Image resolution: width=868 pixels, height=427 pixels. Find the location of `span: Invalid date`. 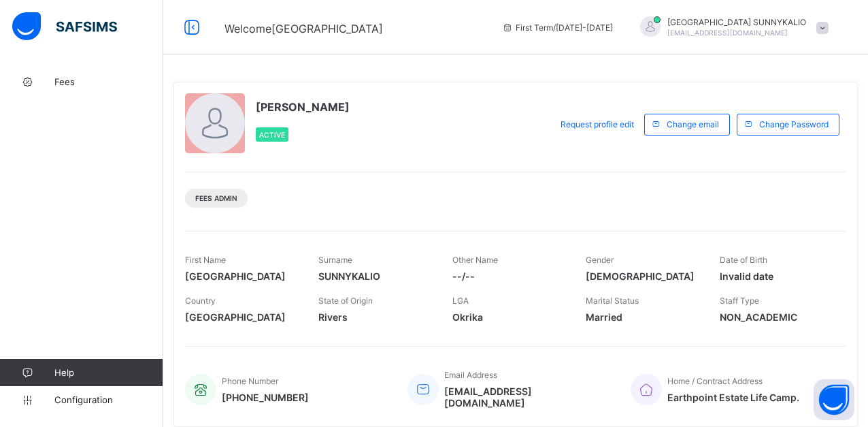

span: Invalid date is located at coordinates (776, 276).